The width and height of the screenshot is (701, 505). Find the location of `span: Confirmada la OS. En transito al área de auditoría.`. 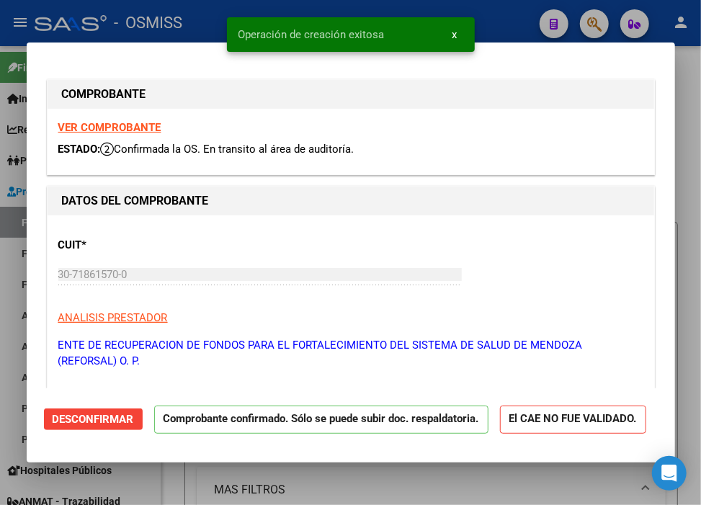

span: Confirmada la OS. En transito al área de auditoría. is located at coordinates (228, 149).